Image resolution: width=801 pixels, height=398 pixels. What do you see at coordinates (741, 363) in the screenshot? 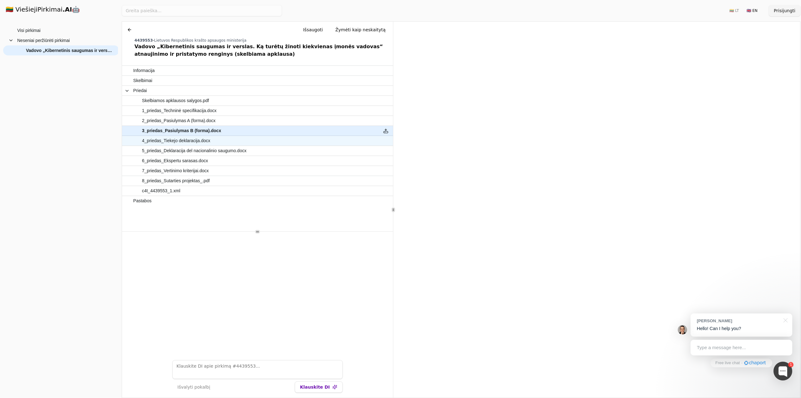
I see `a: Free live chat·` at bounding box center [741, 363].